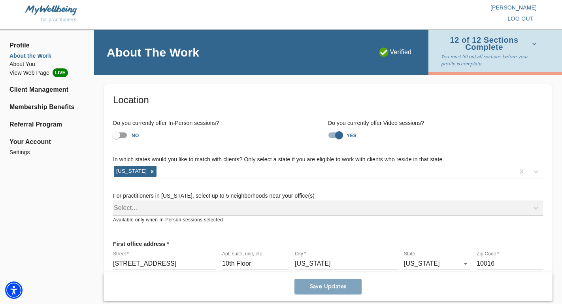 The image size is (562, 304). What do you see at coordinates (59, 20) in the screenshot?
I see `span: for practitioners` at bounding box center [59, 20].